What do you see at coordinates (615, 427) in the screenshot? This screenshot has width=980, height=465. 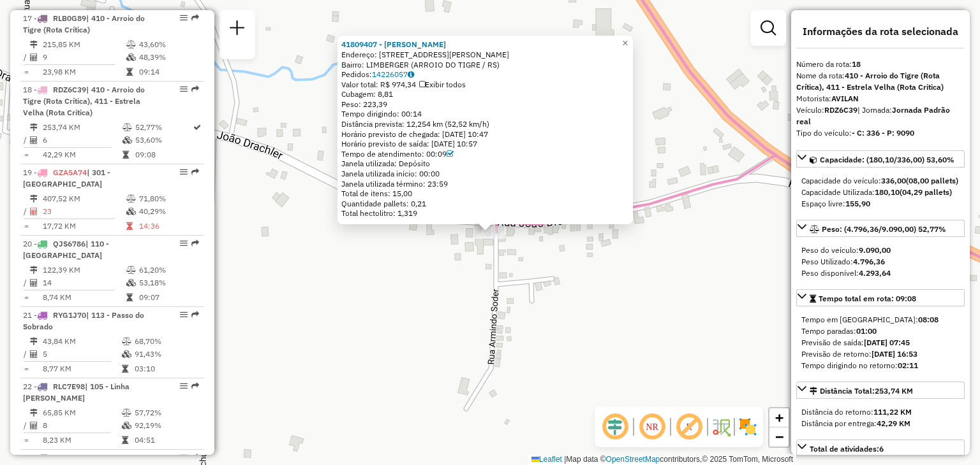 I see `span: Ocultar deslocamento` at bounding box center [615, 427].